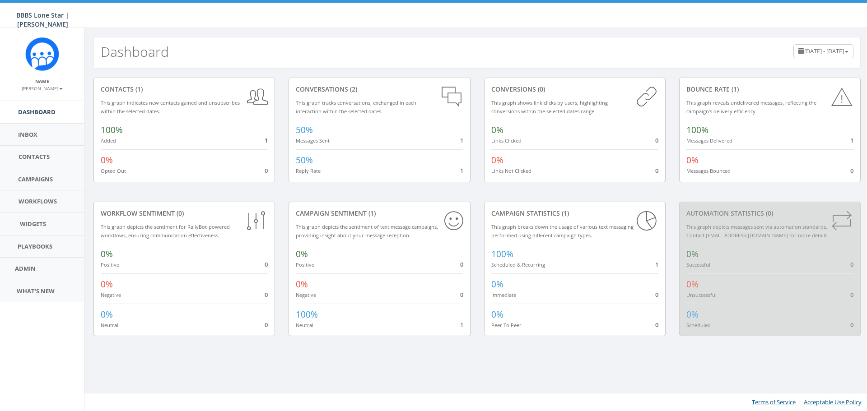 The height and width of the screenshot is (411, 867). What do you see at coordinates (356, 107) in the screenshot?
I see `small: This graph tracks conversations, exchanged in each interaction within the selected dates.` at bounding box center [356, 107].